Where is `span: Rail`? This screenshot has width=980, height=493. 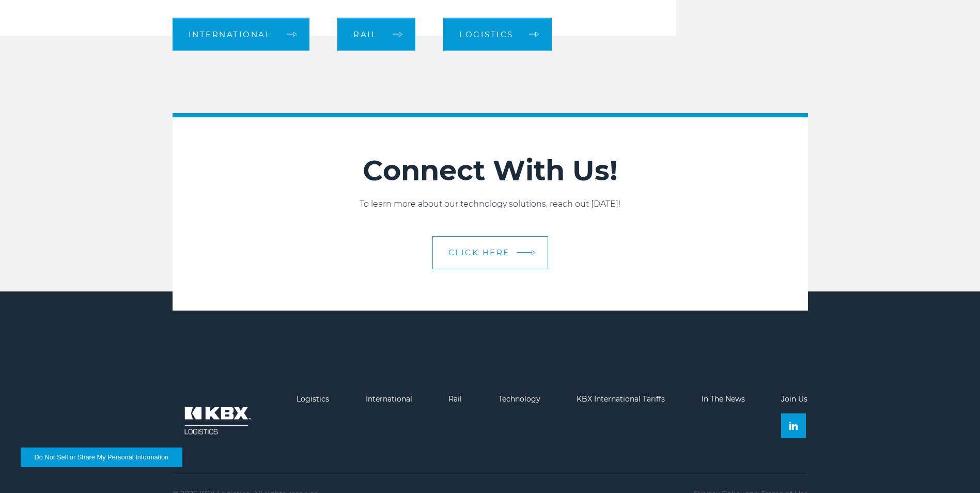
span: Rail is located at coordinates (365, 34).